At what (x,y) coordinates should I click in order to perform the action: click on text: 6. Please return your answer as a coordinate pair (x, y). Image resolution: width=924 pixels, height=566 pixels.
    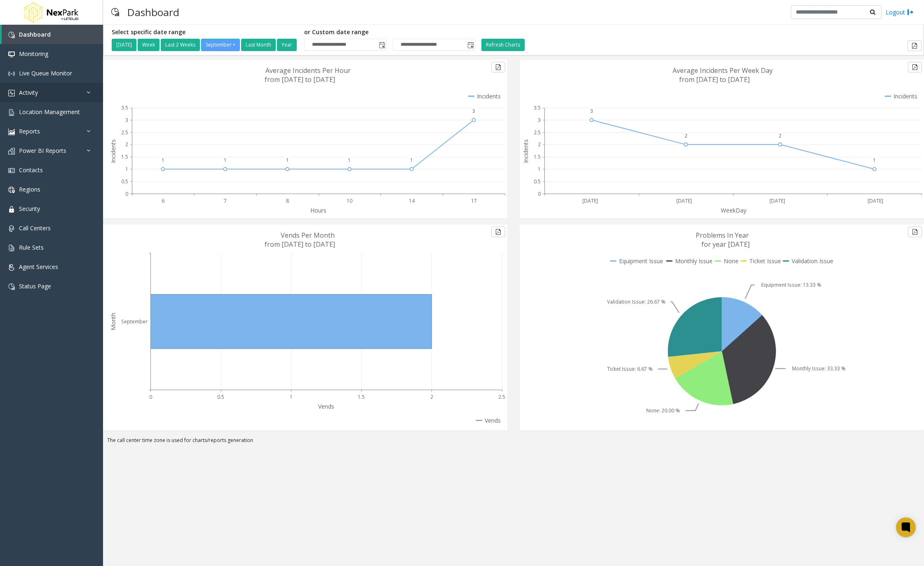
    Looking at the image, I should click on (163, 200).